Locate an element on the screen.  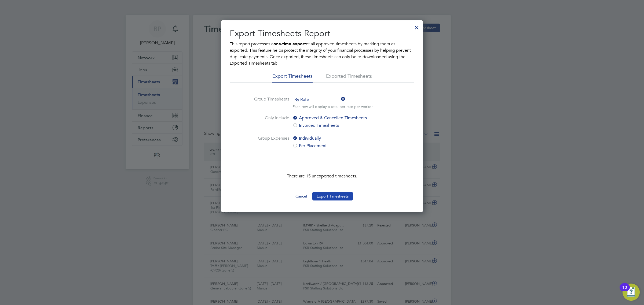
button: Export Timesheets is located at coordinates (333, 196).